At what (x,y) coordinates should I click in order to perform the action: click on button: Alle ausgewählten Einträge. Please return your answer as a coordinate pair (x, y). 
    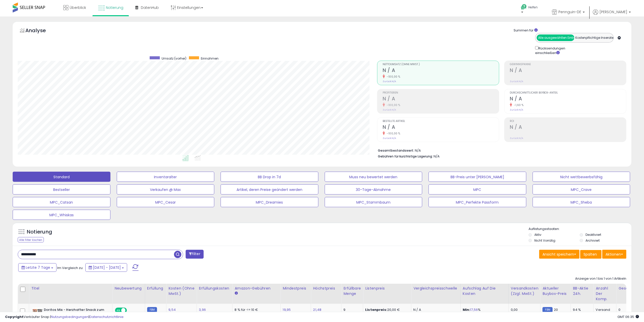
    Looking at the image, I should click on (555, 38).